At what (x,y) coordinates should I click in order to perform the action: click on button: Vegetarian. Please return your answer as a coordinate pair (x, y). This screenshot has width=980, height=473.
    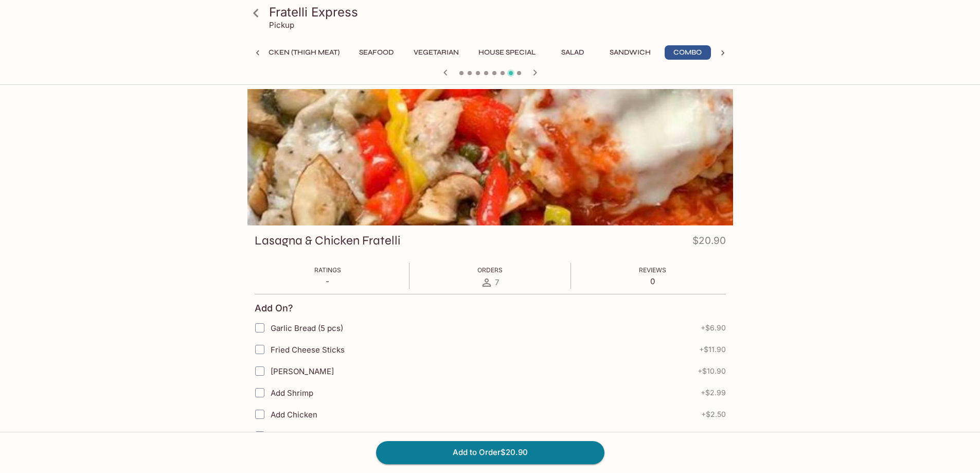
    Looking at the image, I should click on (436, 52).